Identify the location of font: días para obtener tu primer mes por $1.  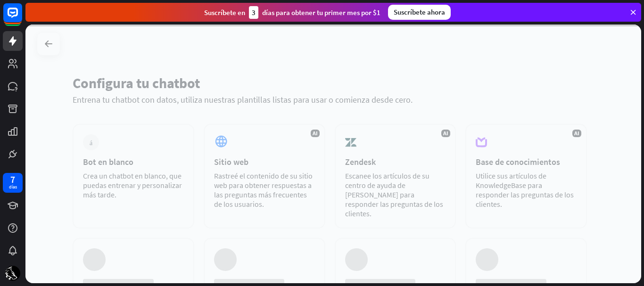
(321, 12).